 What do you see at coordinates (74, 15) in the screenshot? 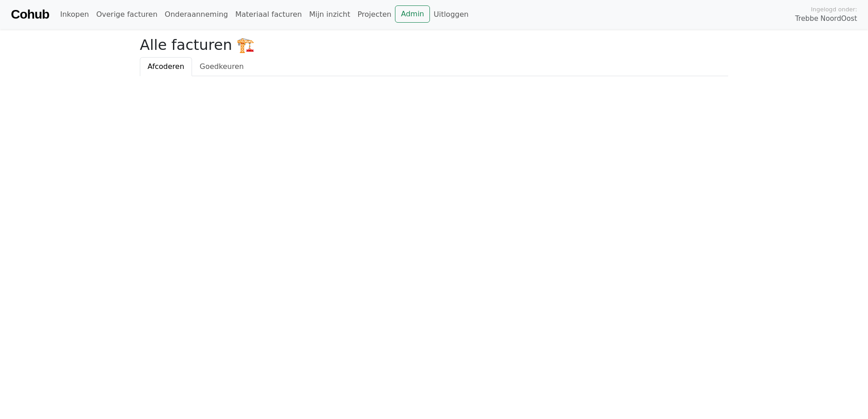
I see `a: Inkopen` at bounding box center [74, 15].